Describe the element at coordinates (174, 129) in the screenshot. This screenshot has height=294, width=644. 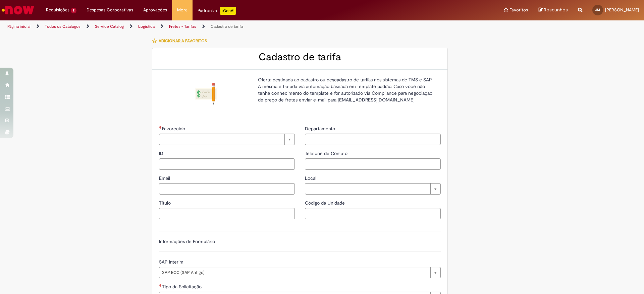
I see `span: Necessários - Favorecido` at that location.